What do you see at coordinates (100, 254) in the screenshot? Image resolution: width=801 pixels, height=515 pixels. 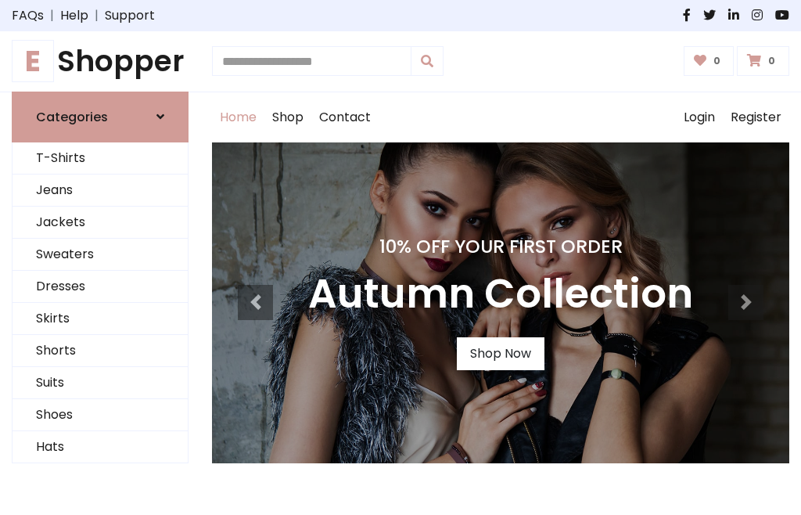 I see `a: Sweaters` at bounding box center [100, 254].